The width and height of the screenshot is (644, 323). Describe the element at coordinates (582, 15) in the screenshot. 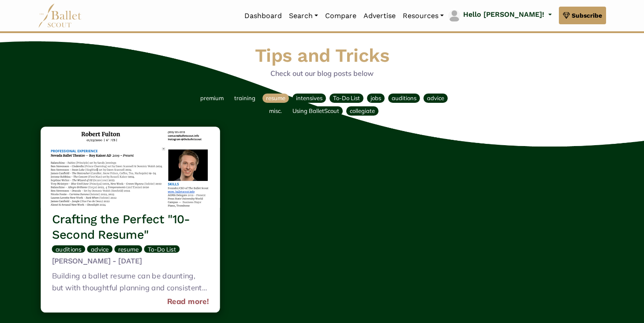

I see `a: Subscribe` at that location.